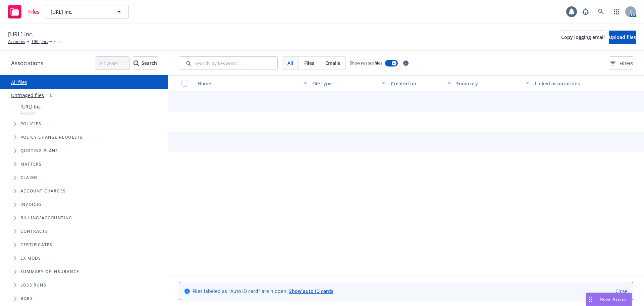 The width and height of the screenshot is (644, 306). What do you see at coordinates (26, 298) in the screenshot?
I see `span: BORs` at bounding box center [26, 298].